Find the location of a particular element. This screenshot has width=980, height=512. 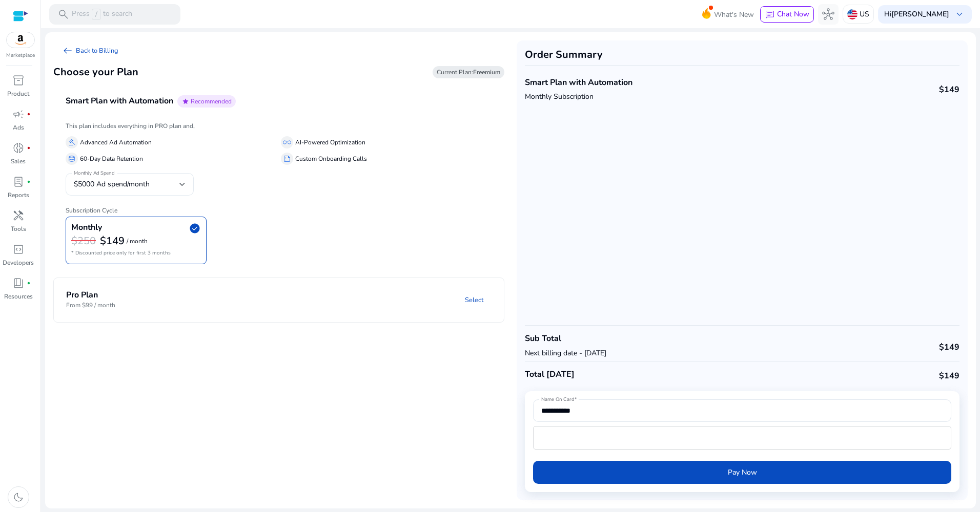

p: Developers is located at coordinates (18, 263).